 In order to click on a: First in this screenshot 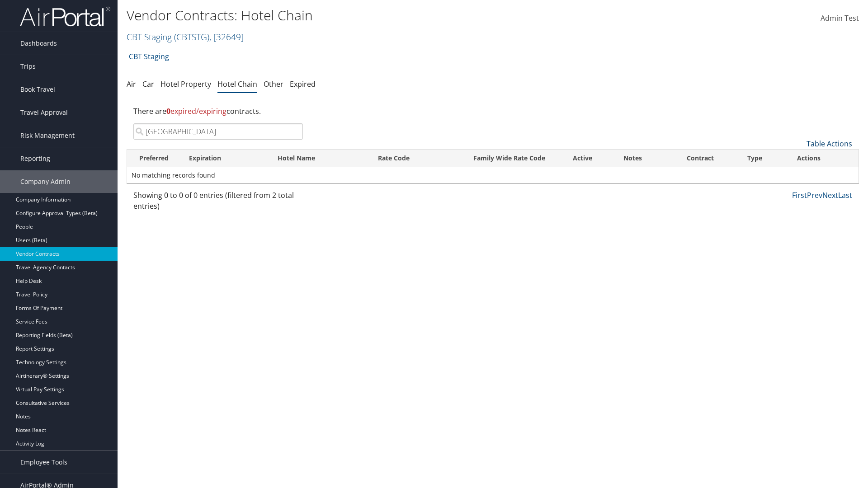, I will do `click(799, 195)`.